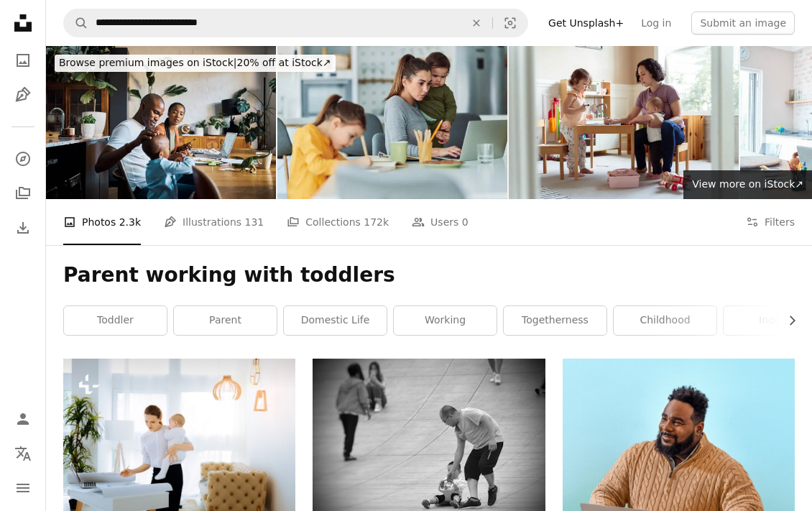 The height and width of the screenshot is (511, 812). Describe the element at coordinates (770, 222) in the screenshot. I see `button: Filters` at that location.